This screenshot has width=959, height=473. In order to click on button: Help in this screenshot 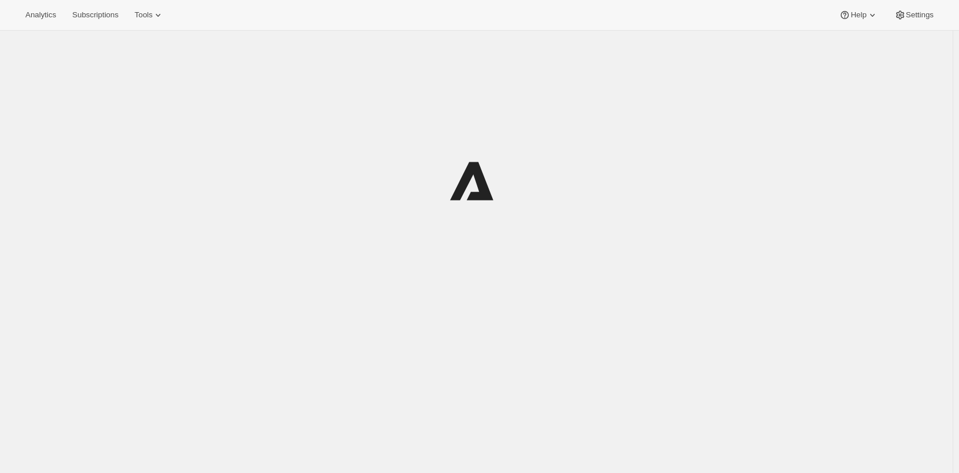, I will do `click(858, 15)`.